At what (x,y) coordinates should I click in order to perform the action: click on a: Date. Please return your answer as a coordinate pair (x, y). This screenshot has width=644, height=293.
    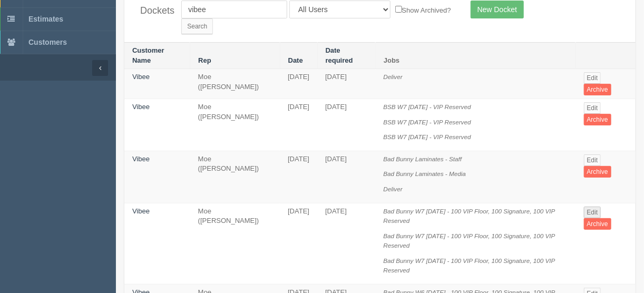
    Looking at the image, I should click on (296, 60).